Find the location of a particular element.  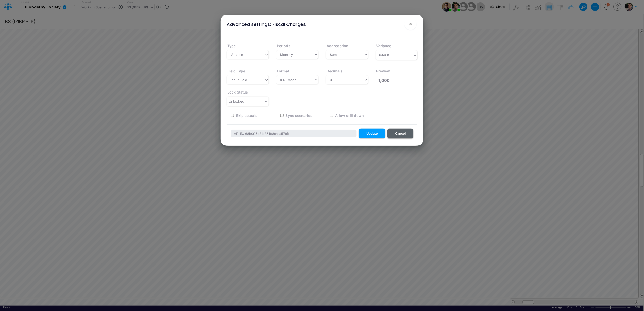

label: Periods is located at coordinates (283, 46).